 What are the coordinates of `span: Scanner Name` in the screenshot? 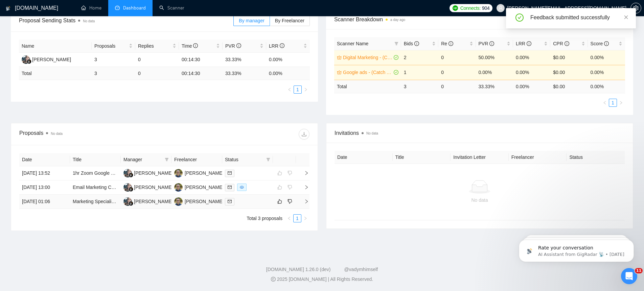 It's located at (352, 43).